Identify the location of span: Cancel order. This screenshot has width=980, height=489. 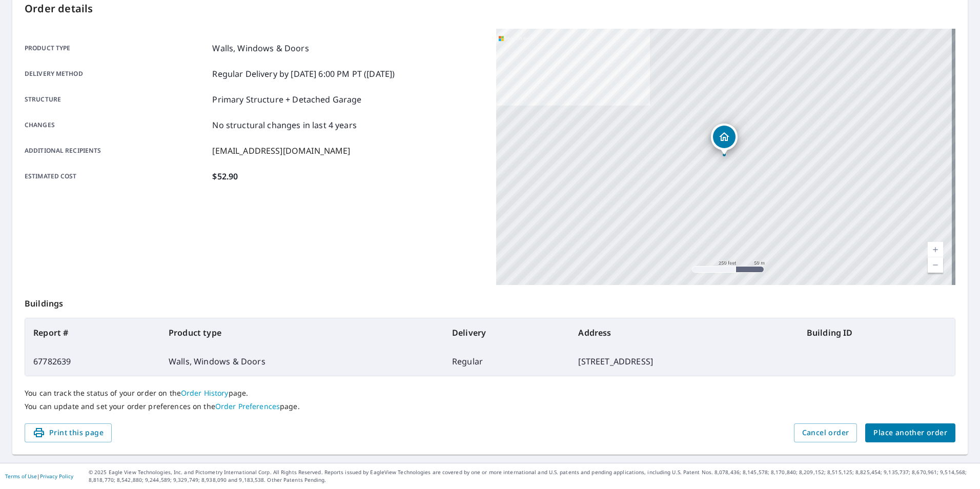
(825, 433).